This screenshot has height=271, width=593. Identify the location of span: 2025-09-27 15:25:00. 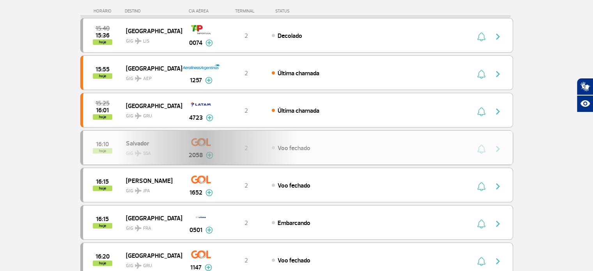
(103, 103).